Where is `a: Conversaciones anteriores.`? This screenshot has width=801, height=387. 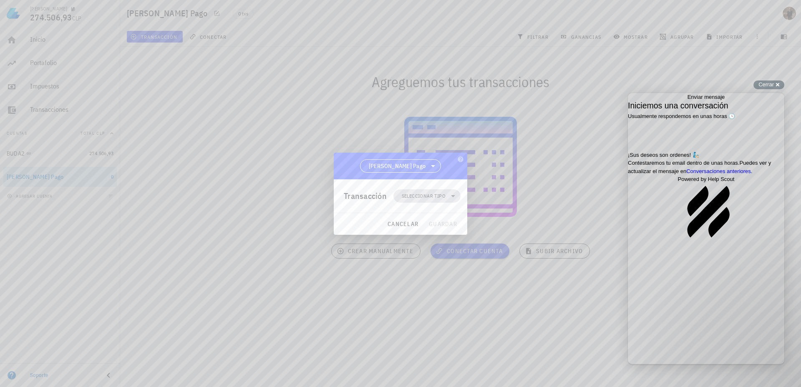 a: Conversaciones anteriores. is located at coordinates (91, 78).